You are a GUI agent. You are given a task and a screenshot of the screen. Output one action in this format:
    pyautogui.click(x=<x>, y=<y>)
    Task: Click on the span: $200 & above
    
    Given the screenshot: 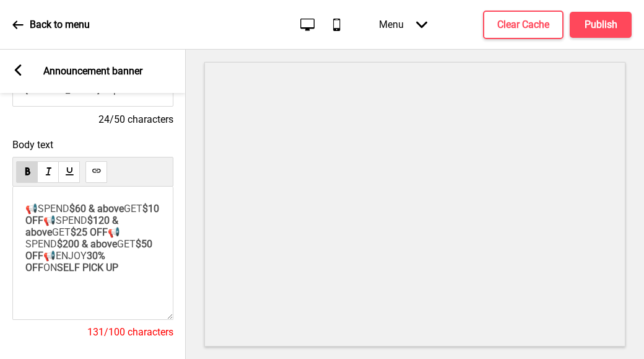 What is the action you would take?
    pyautogui.click(x=87, y=243)
    